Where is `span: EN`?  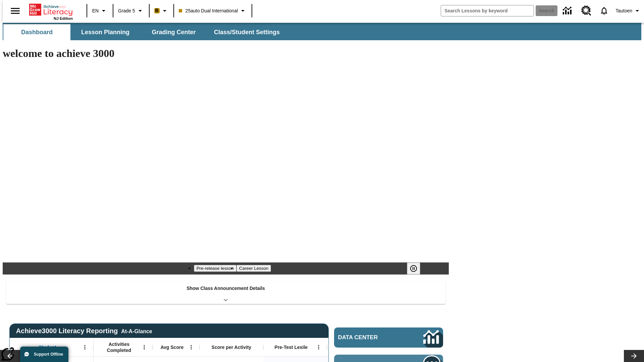
span: EN is located at coordinates (95, 11).